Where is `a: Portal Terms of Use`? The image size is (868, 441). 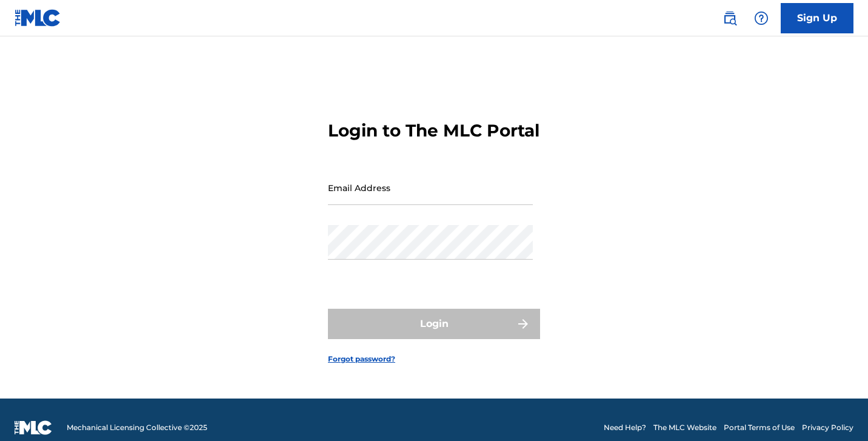
a: Portal Terms of Use is located at coordinates (759, 428).